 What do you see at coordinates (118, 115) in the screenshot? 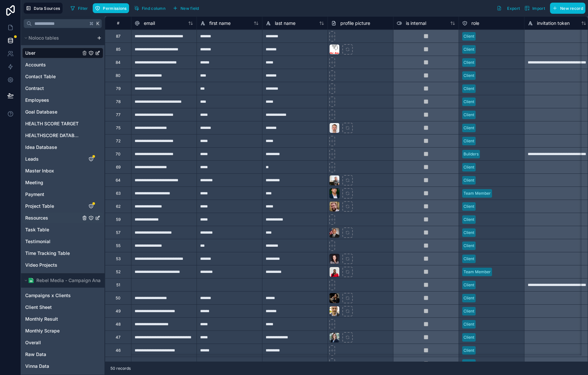
I see `div: 77` at bounding box center [118, 115].